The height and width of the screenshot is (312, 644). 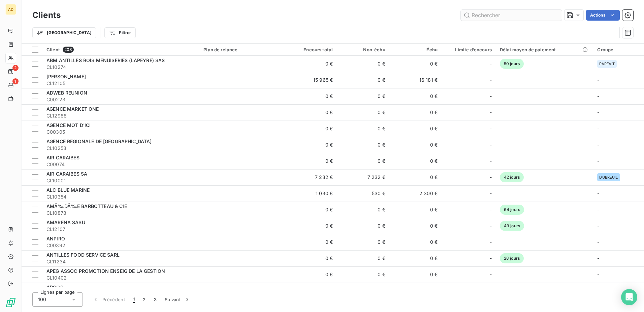 What do you see at coordinates (121, 213) in the screenshot?
I see `span: CL10878` at bounding box center [121, 213].